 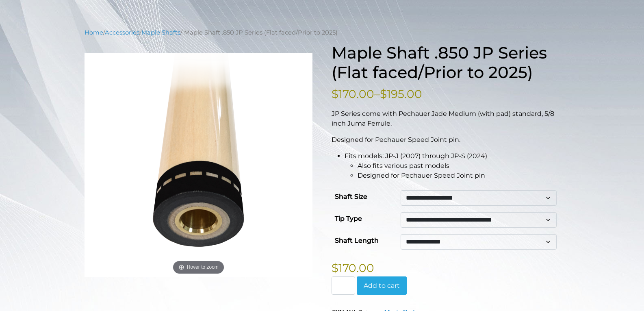 What do you see at coordinates (343, 286) in the screenshot?
I see `input: Product quantity` at bounding box center [343, 286].